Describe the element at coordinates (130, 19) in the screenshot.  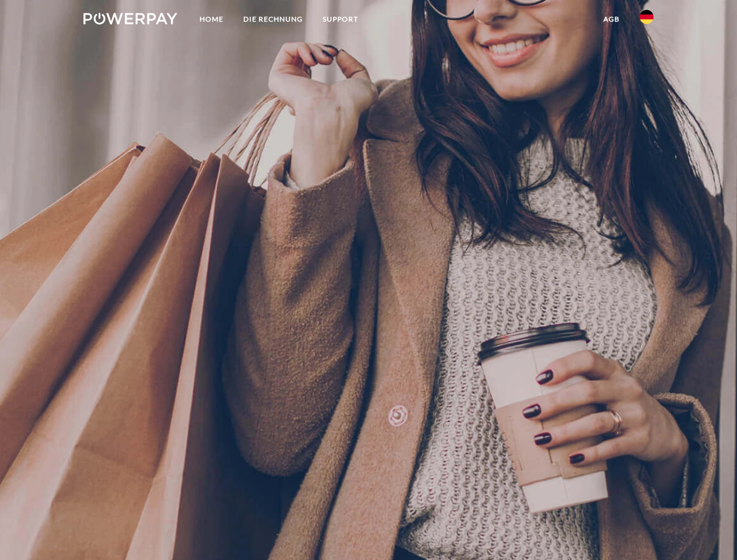
I see `img: logo-powerpay-white.svg` at that location.